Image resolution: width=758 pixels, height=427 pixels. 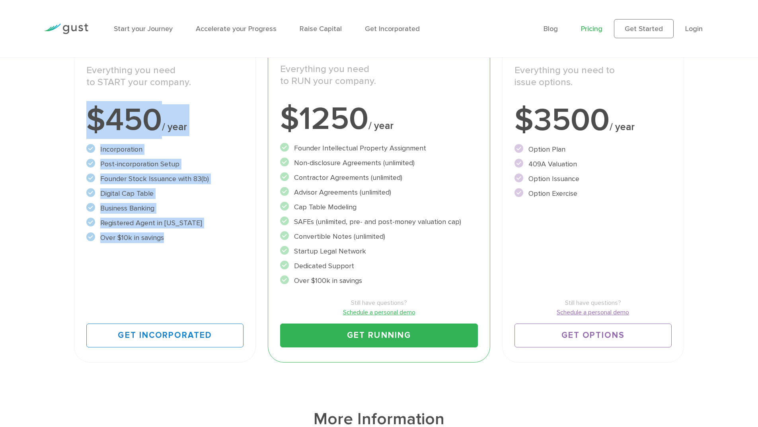 I want to click on li: Option Issuance, so click(x=593, y=179).